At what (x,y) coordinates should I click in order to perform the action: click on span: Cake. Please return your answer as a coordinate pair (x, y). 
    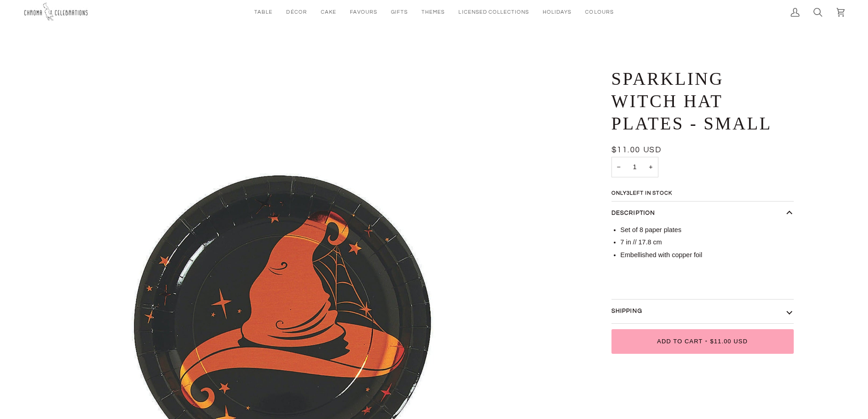
    Looking at the image, I should click on (329, 12).